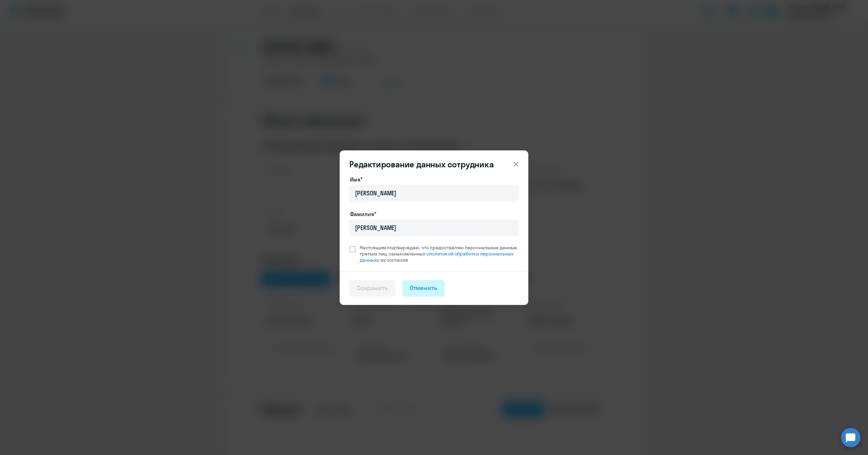 Image resolution: width=868 pixels, height=455 pixels. Describe the element at coordinates (439, 253) in the screenshot. I see `span: Настоящим подтверждаю, что предоставляю персональные данные третьих лиц, ознакомленных с с их сог...` at that location.